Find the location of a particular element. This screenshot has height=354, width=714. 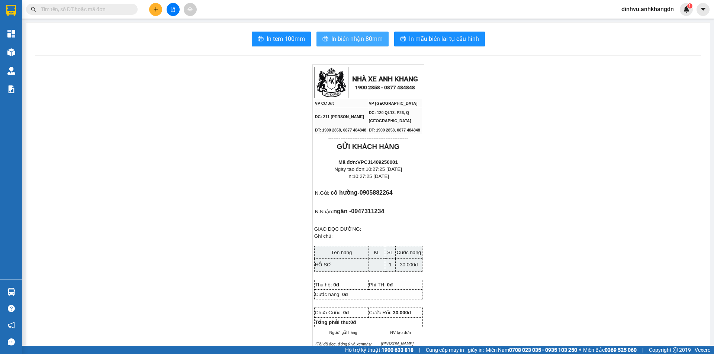

button: file-add is located at coordinates (173, 9).